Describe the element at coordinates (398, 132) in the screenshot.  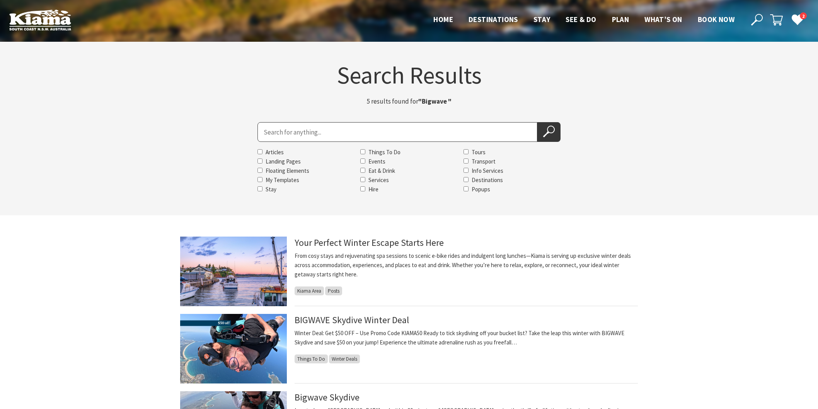
I see `input: Search for:` at that location.